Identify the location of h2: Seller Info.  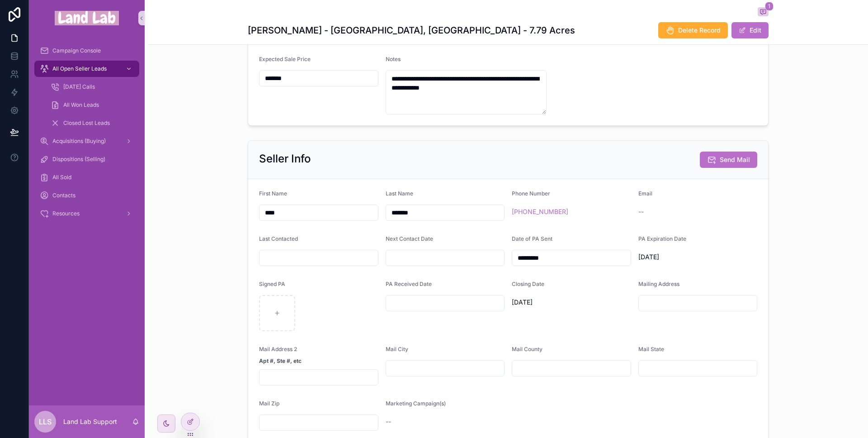
(285, 159).